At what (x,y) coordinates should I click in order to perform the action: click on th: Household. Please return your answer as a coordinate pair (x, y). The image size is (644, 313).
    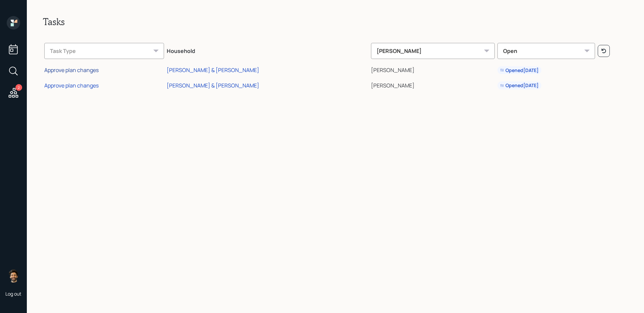
    Looking at the image, I should click on (267, 50).